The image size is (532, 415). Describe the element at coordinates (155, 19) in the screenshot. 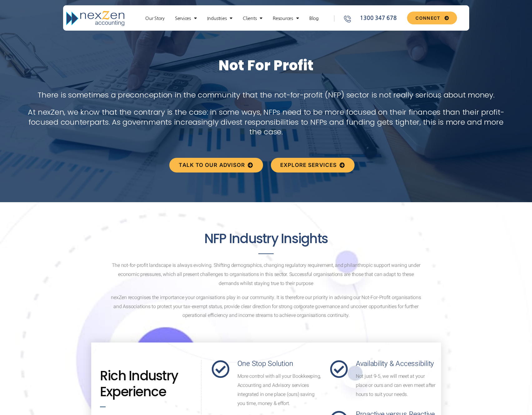

I see `a: Our Story` at that location.